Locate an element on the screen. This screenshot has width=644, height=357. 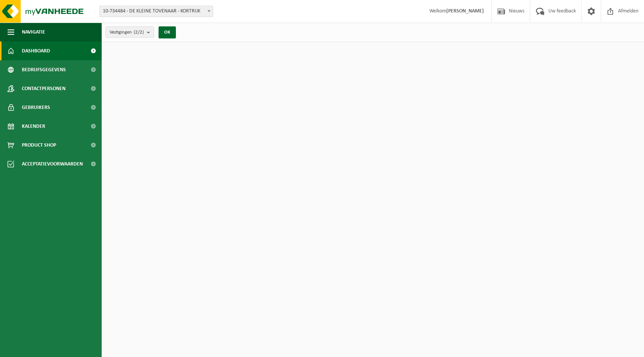
span: Bedrijfsgegevens is located at coordinates (44, 70).